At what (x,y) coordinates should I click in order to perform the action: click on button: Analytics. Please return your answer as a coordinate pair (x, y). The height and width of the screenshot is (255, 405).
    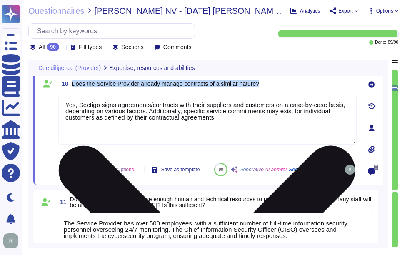
    Looking at the image, I should click on (305, 11).